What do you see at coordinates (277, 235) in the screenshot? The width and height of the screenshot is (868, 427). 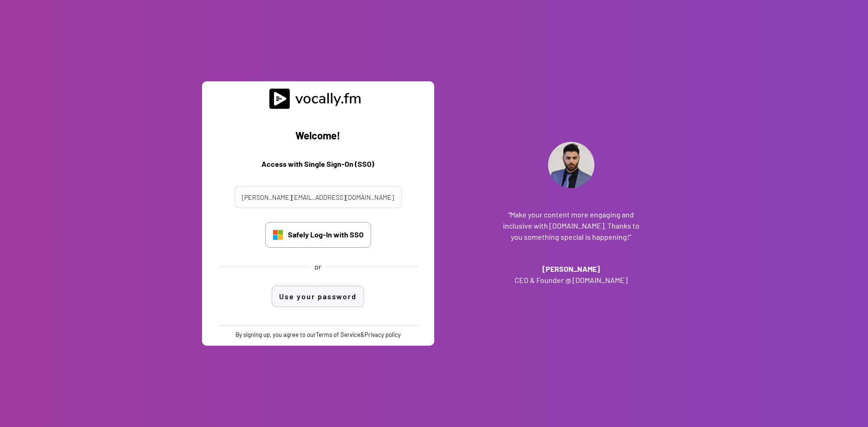 I see `img: Microsoft_logo.svg` at bounding box center [277, 235].